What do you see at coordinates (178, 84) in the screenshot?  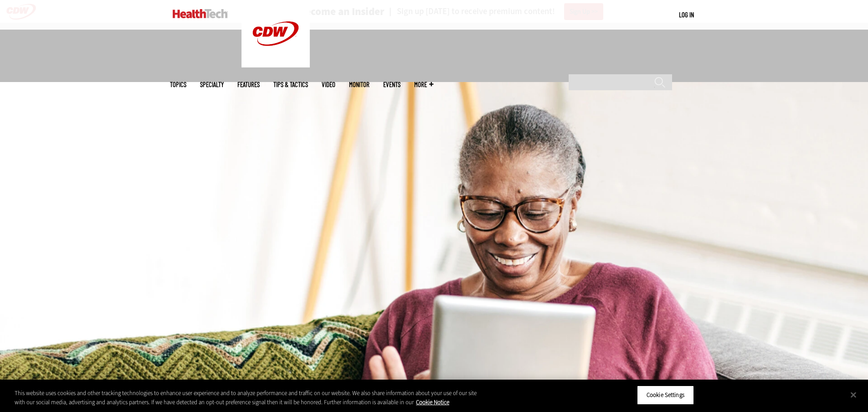 I see `span: Topics` at bounding box center [178, 84].